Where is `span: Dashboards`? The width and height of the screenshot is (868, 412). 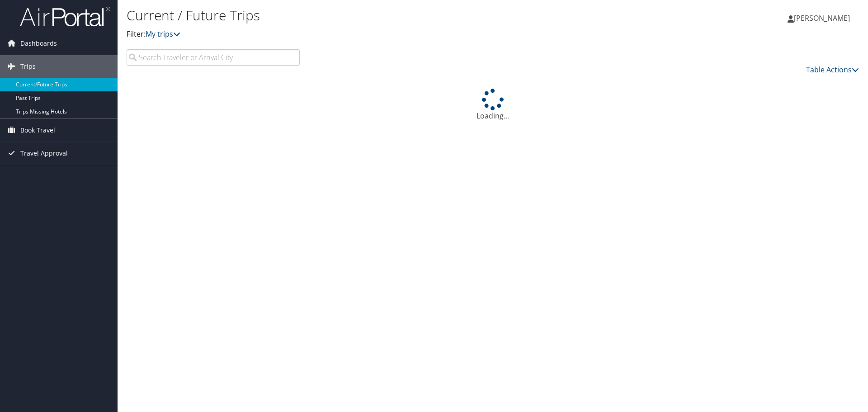
span: Dashboards is located at coordinates (38, 44).